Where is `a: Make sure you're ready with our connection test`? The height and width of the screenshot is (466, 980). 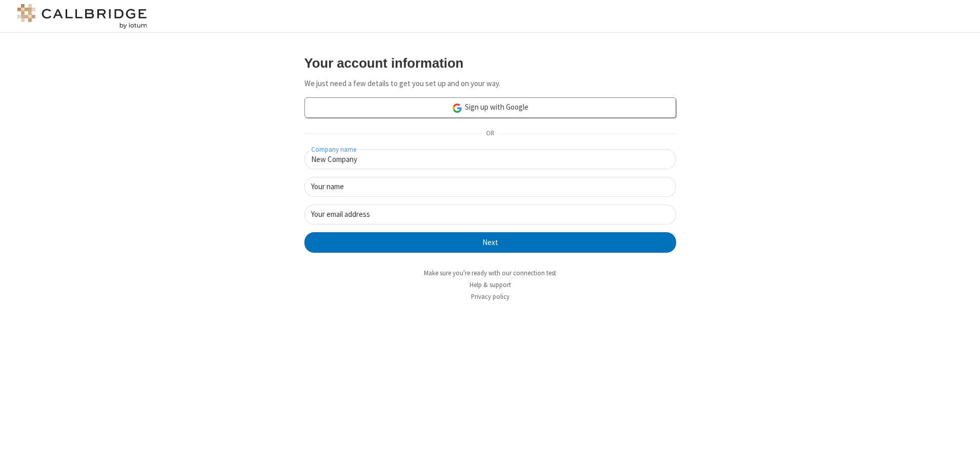 a: Make sure you're ready with our connection test is located at coordinates (490, 273).